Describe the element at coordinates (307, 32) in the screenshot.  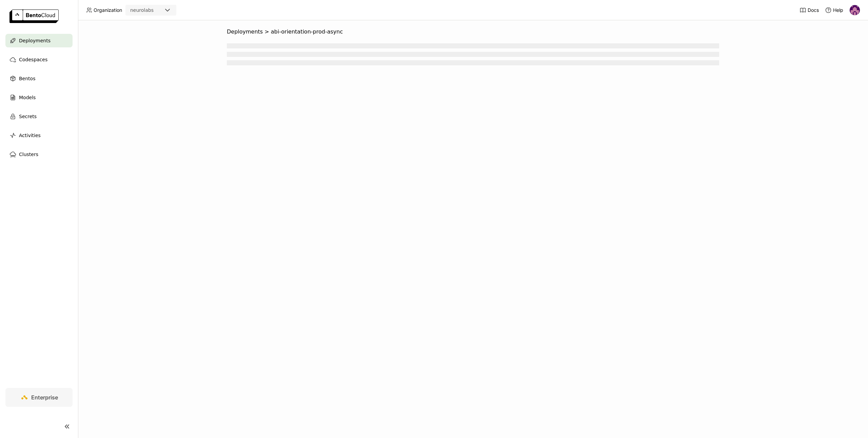
I see `span: abi-orientation-prod-async` at that location.